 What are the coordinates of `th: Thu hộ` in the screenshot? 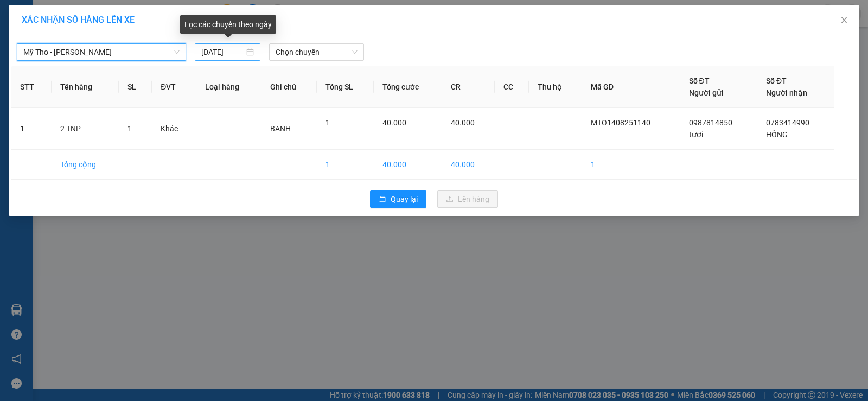 It's located at (555, 87).